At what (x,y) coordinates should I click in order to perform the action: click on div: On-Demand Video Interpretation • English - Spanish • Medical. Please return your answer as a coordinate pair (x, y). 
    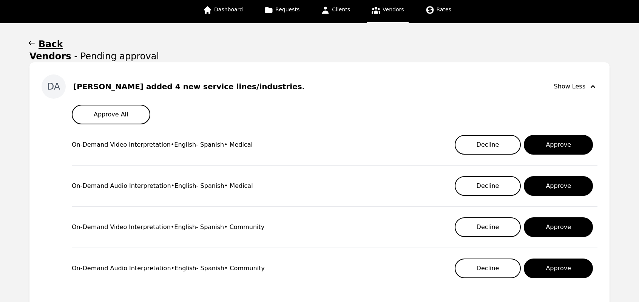
    Looking at the image, I should click on (162, 145).